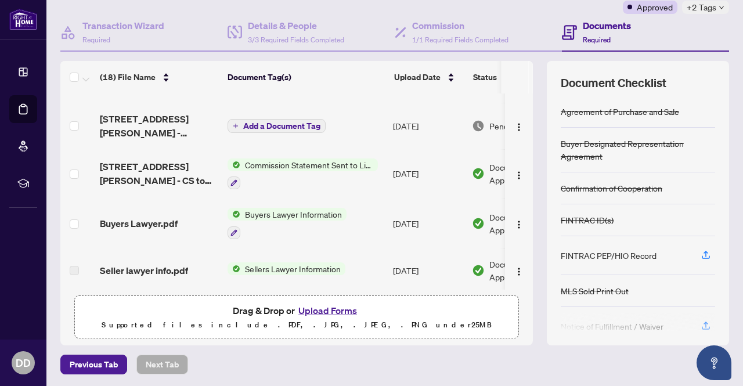 The image size is (743, 386). I want to click on span: Document Checklist, so click(613, 83).